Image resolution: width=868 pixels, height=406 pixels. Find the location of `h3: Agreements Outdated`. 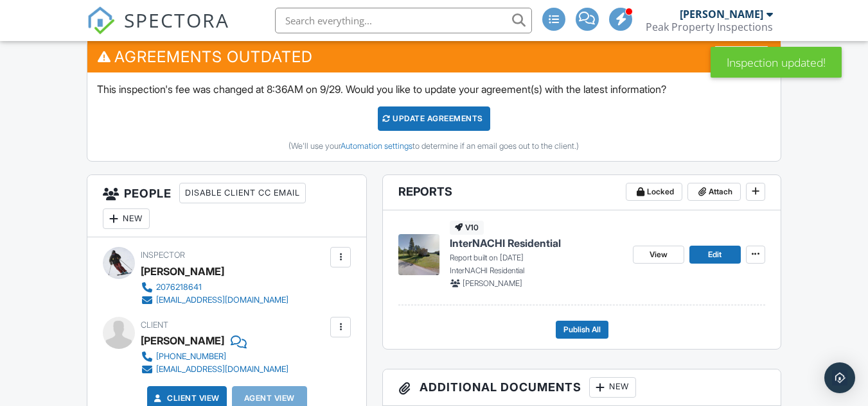

h3: Agreements Outdated is located at coordinates (434, 57).